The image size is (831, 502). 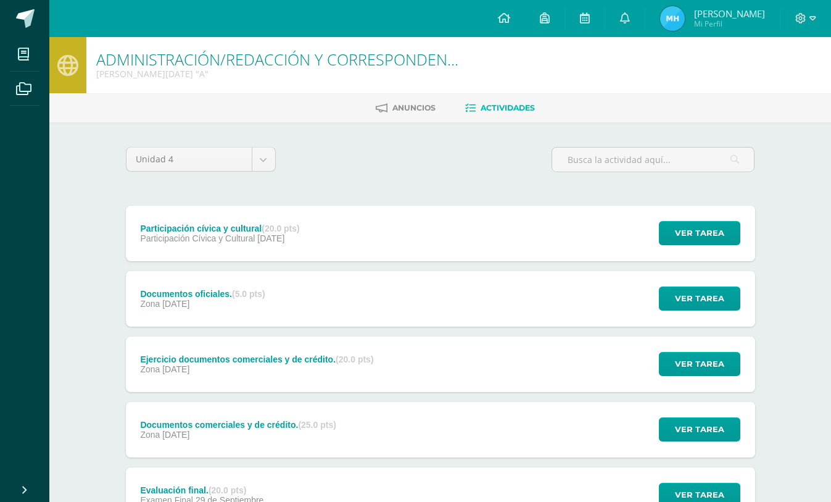 I want to click on strong: (5.0 pts), so click(x=249, y=294).